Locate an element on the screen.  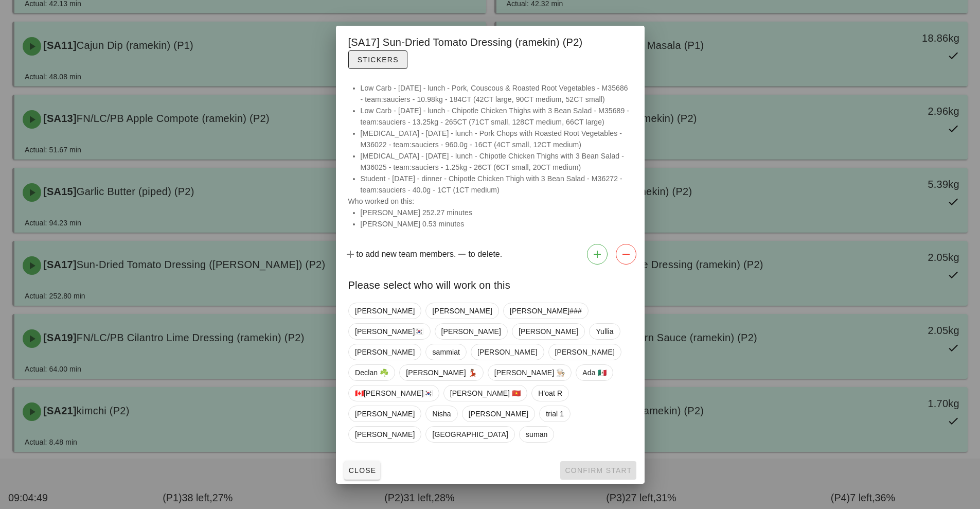
button: Stickers is located at coordinates (377, 59).